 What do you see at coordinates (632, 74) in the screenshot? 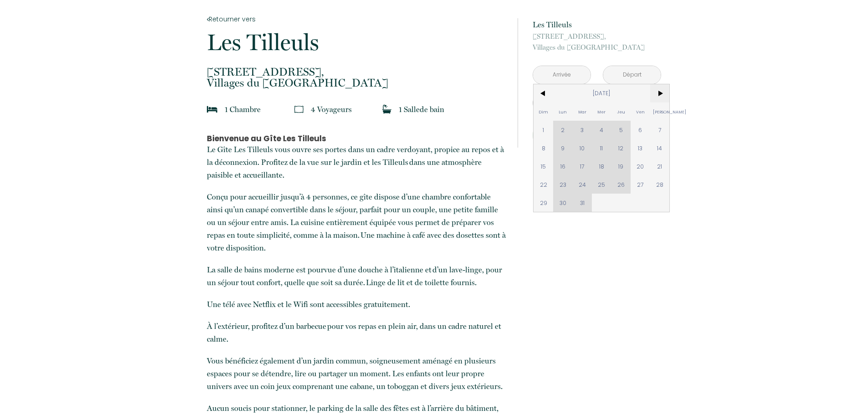
I see `input: Départ` at bounding box center [632, 74].